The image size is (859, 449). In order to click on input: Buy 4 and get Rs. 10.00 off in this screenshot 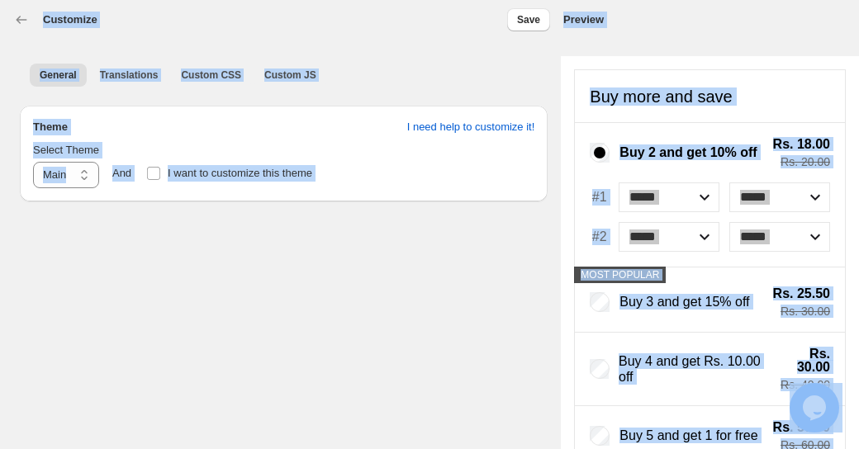, I will do `click(599, 369)`.